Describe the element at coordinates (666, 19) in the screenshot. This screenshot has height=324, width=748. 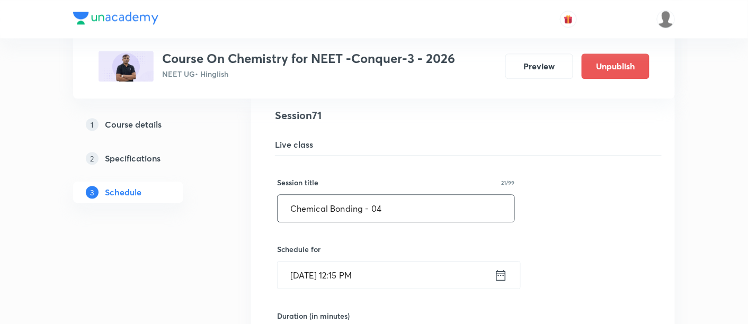
I see `img: Mustafa kamal` at that location.